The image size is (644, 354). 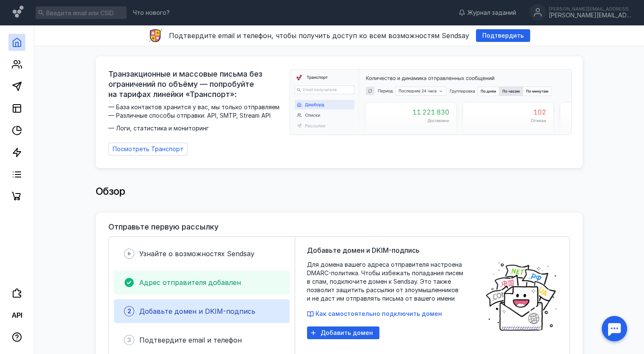 I want to click on button: Подтвердить, so click(x=503, y=36).